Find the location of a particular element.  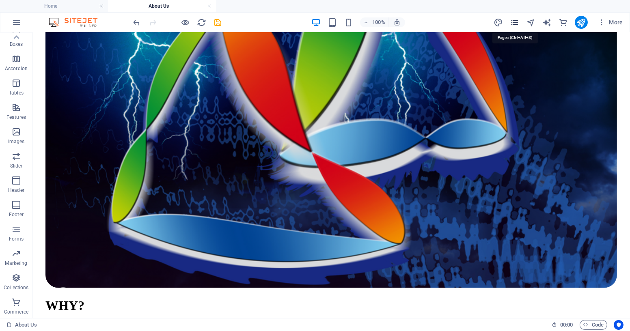

a: Click to cancel selection. Double-click to open Pages is located at coordinates (22, 325).